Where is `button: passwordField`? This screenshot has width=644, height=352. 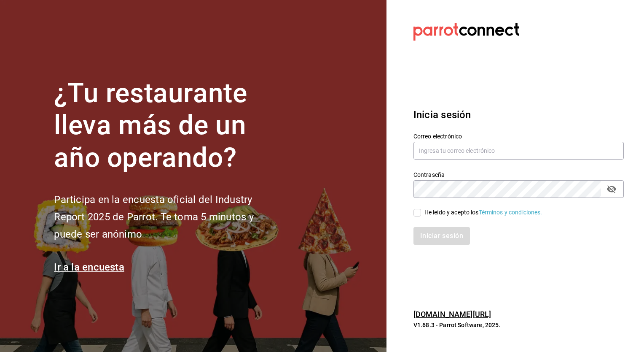
button: passwordField is located at coordinates (612, 189).